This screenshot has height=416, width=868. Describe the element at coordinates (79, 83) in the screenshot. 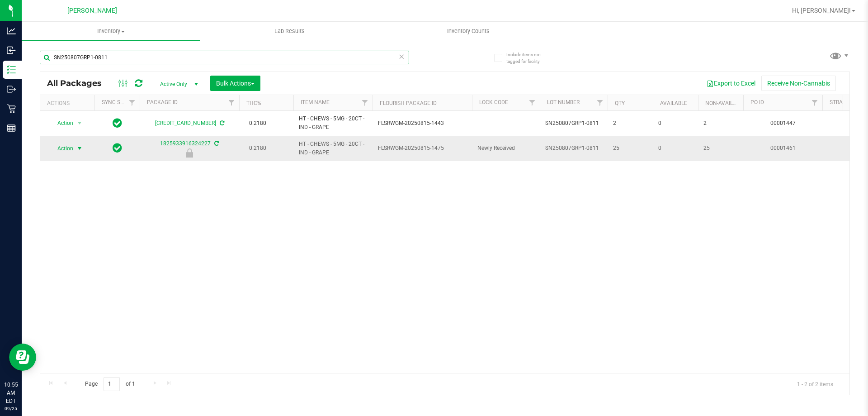

I see `span: All Packages` at that location.